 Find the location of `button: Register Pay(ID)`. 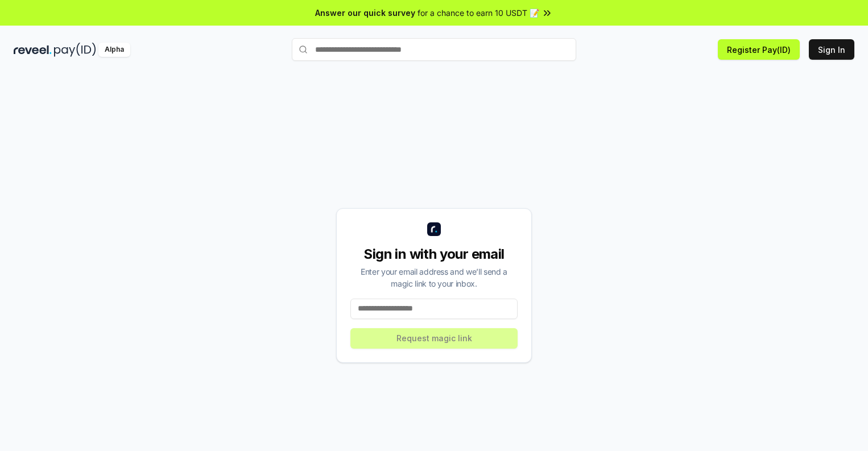

button: Register Pay(ID) is located at coordinates (758, 49).